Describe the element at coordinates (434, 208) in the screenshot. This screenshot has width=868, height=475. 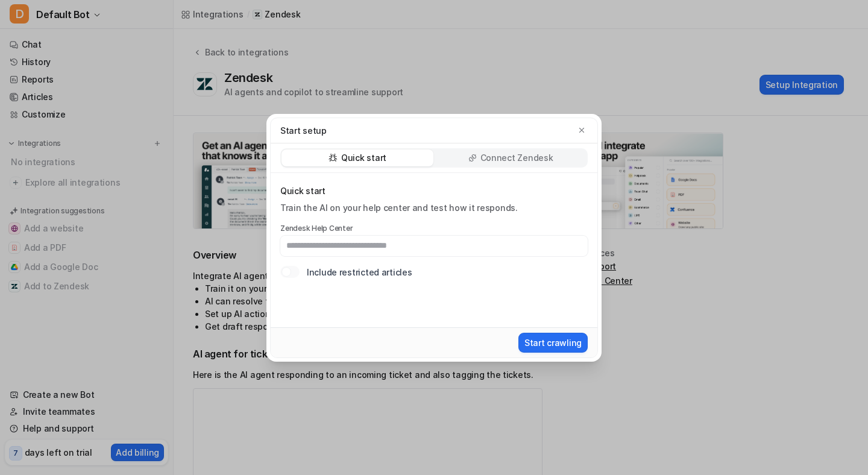
I see `div: Train the AI on your help center and test how it responds.` at that location.